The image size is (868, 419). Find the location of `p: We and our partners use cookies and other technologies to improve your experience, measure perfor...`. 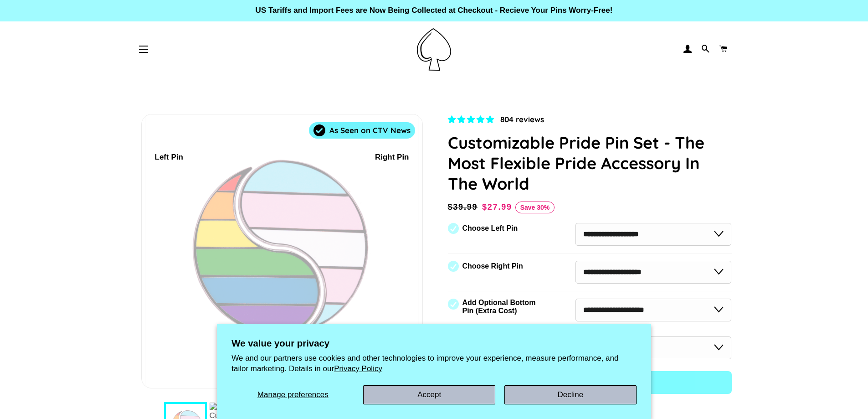

p: We and our partners use cookies and other technologies to improve your experience, measure perfor... is located at coordinates (434, 363).